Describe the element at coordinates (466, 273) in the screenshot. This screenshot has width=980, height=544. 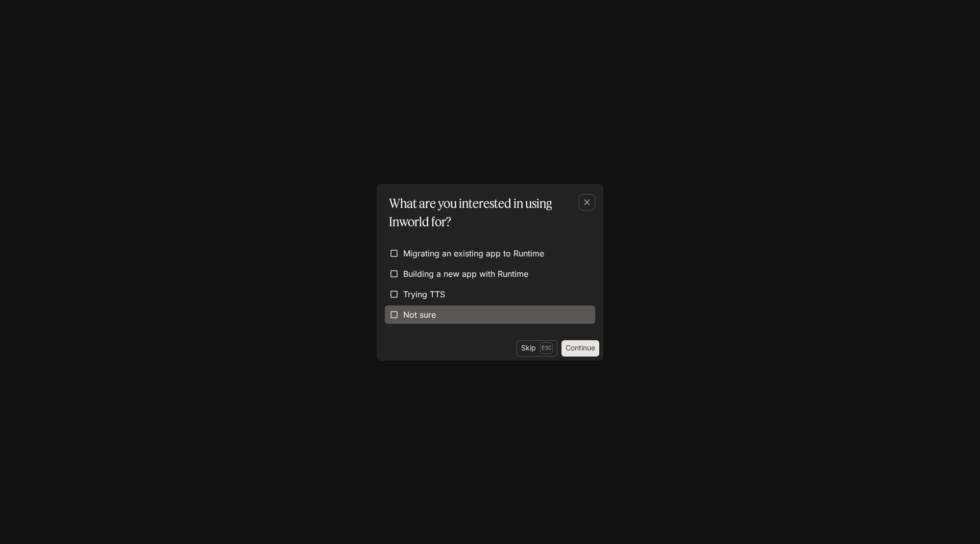
I see `span: Building a new app with Runtime` at that location.